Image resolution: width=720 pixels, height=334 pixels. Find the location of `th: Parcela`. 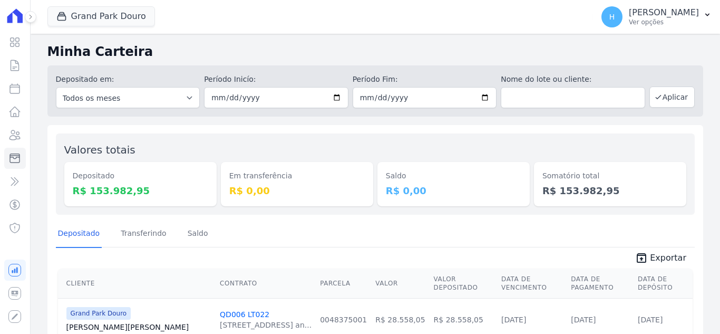

th: Parcela is located at coordinates (343, 283).